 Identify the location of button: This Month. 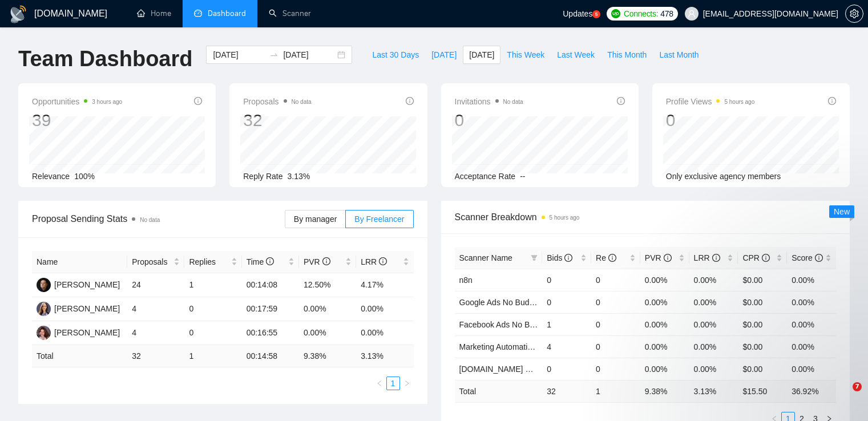
(626, 55).